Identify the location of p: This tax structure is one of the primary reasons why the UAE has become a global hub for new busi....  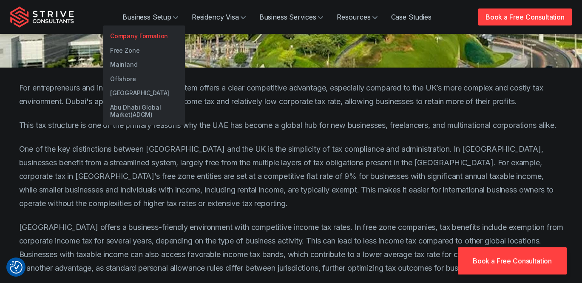
(291, 125).